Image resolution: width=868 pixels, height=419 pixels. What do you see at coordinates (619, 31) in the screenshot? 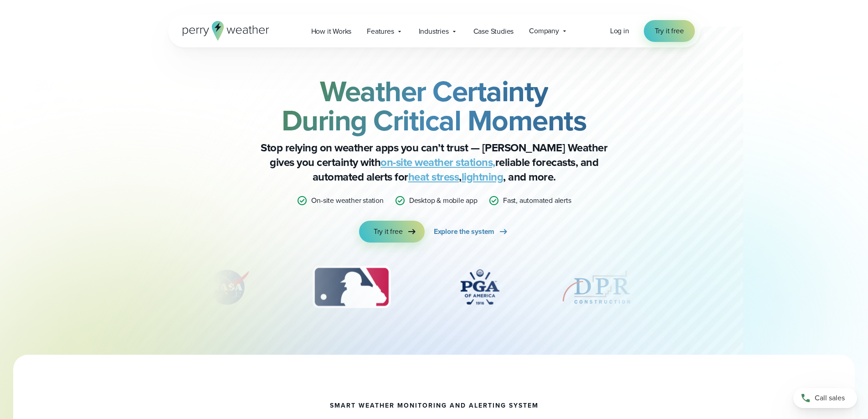
I see `a: Log in` at bounding box center [619, 31].